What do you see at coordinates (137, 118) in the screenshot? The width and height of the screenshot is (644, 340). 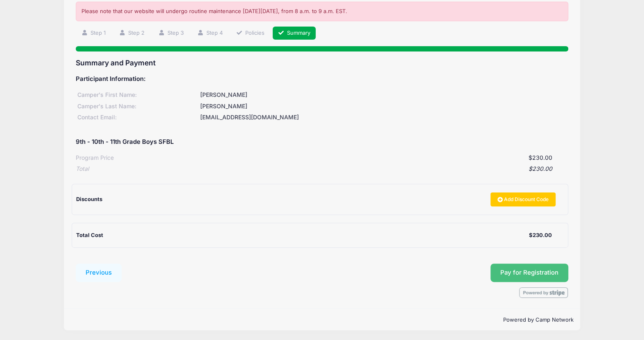 I see `div: Contact Email:` at bounding box center [137, 118].